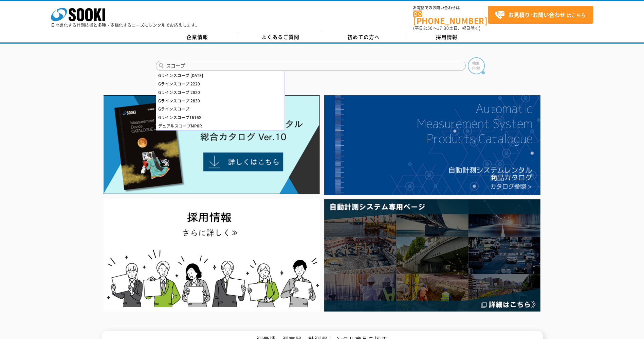 This screenshot has width=644, height=339. Describe the element at coordinates (310, 66) in the screenshot. I see `input: 商品名、型式、NETIS番号を入力してください` at that location.